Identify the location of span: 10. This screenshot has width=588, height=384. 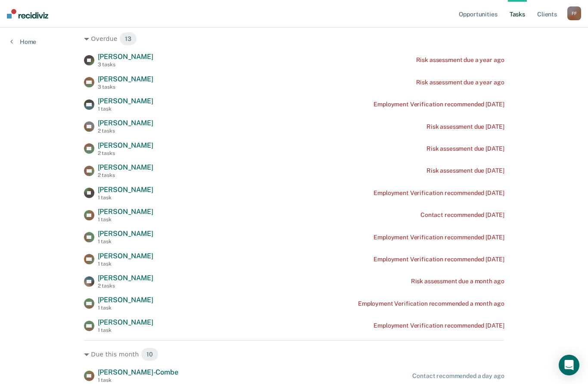
(149, 355).